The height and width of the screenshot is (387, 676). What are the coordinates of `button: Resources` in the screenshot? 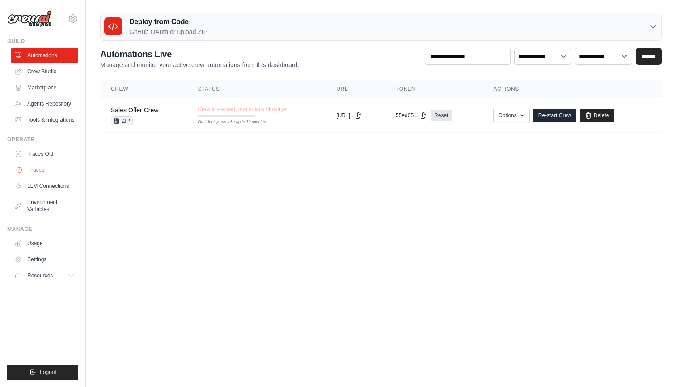 It's located at (44, 275).